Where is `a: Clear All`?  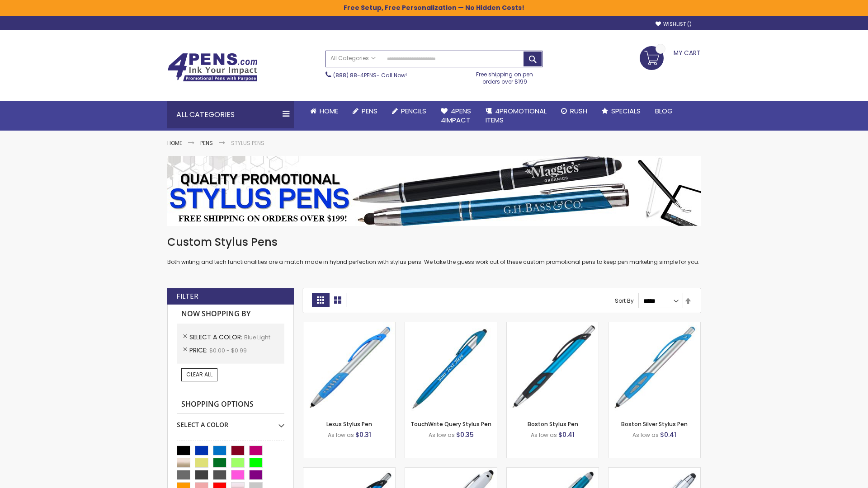
a: Clear All is located at coordinates (200, 374).